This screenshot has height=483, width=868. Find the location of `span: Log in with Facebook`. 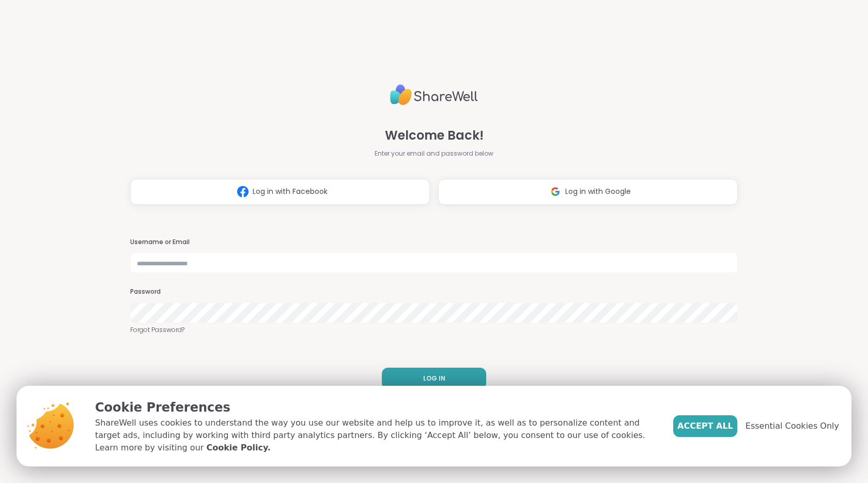

span: Log in with Facebook is located at coordinates (290, 191).